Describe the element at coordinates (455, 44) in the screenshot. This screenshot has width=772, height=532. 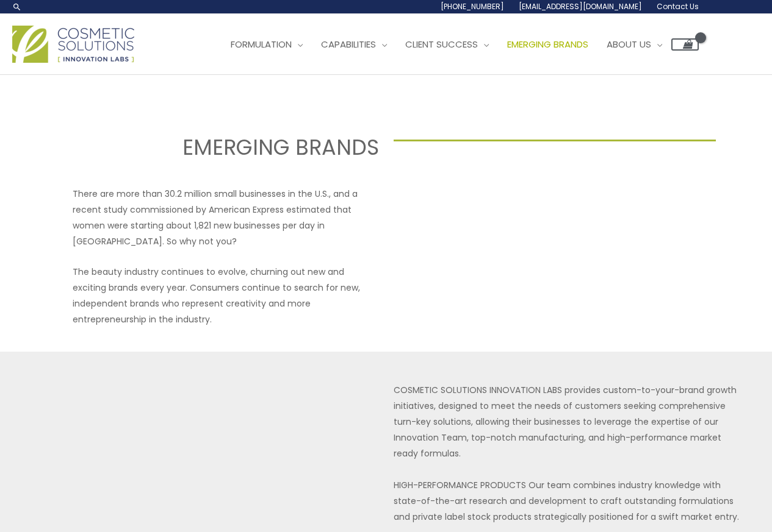
I see `nav: Site Navigation` at that location.